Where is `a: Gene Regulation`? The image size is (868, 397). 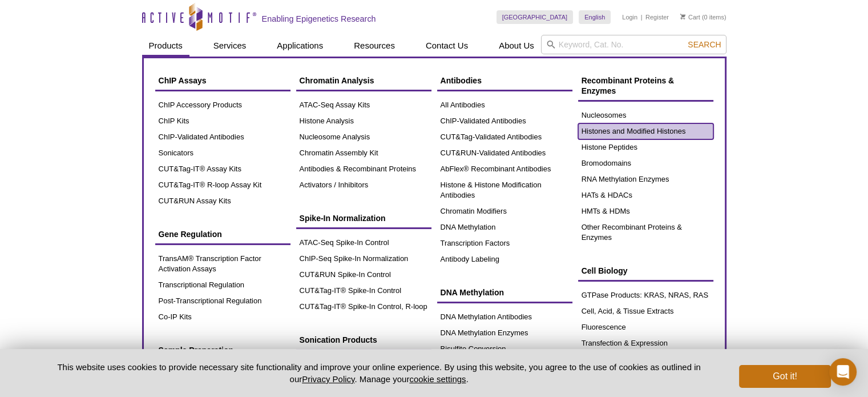
a: Gene Regulation is located at coordinates (223, 234).